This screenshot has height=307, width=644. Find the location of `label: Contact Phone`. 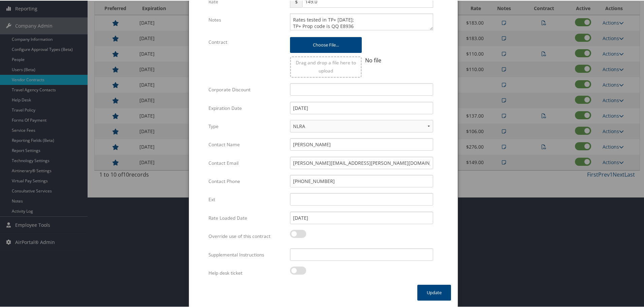

label: Contact Phone is located at coordinates (246, 181).